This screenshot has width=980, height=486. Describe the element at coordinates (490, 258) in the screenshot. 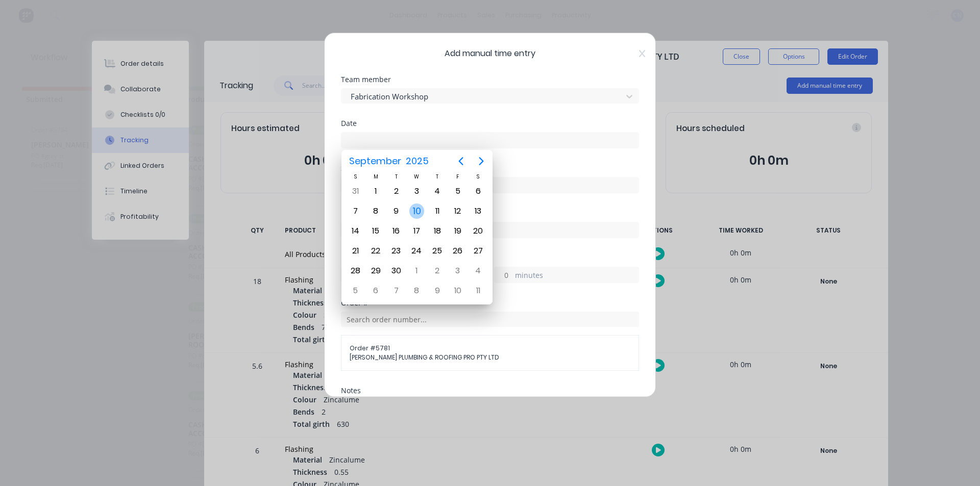

I see `div: Hours worked` at that location.